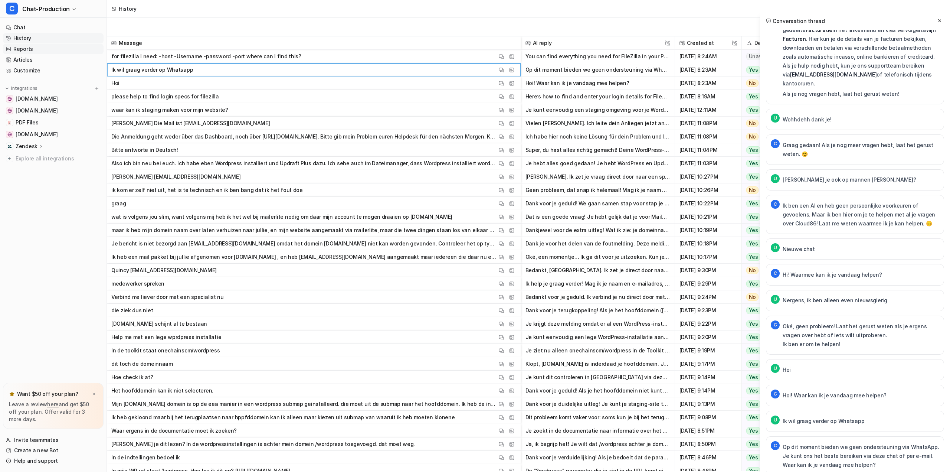 The width and height of the screenshot is (950, 472). Describe the element at coordinates (10, 158) in the screenshot. I see `img: explore all integrations` at that location.